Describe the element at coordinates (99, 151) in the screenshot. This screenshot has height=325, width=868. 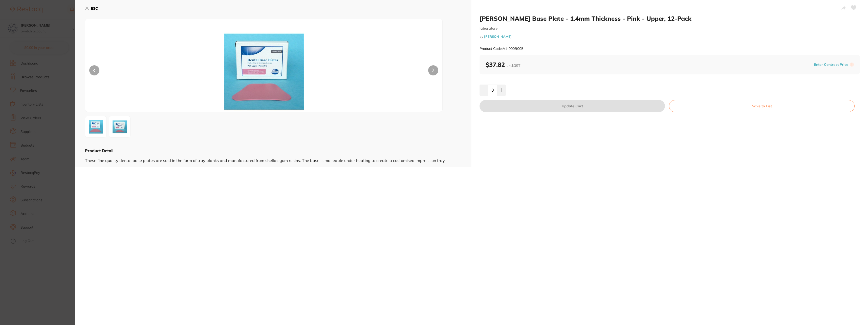
I see `b: Product Detail` at that location.